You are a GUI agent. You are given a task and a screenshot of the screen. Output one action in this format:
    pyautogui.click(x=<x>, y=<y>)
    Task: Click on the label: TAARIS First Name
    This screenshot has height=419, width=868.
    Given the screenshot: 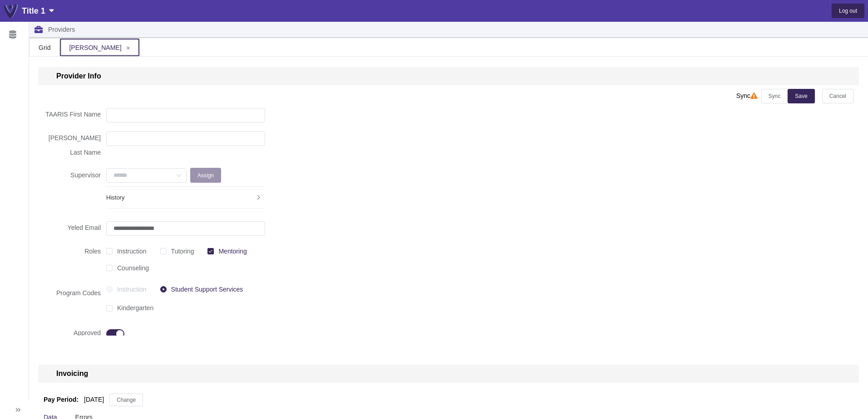 What is the action you would take?
    pyautogui.click(x=72, y=114)
    